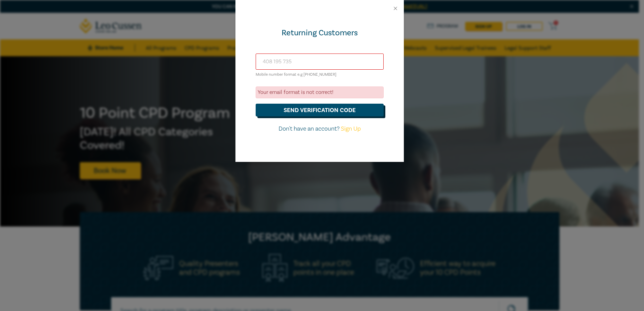  Describe the element at coordinates (320, 33) in the screenshot. I see `div: Returning Customers` at that location.